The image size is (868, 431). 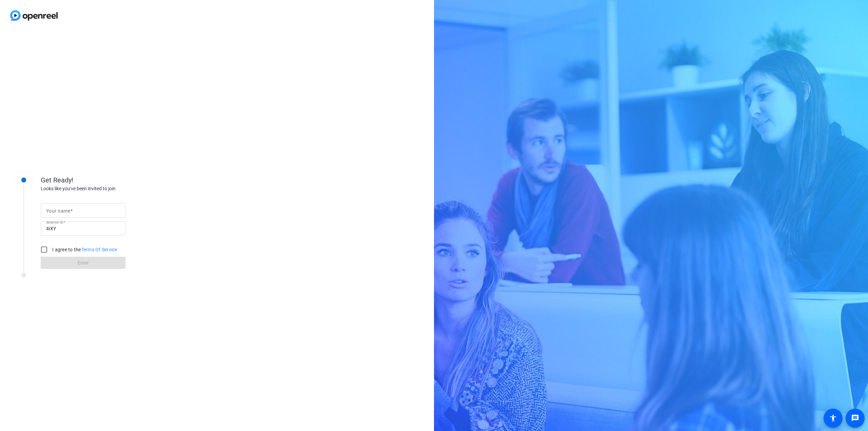 I want to click on mat-icon: message, so click(x=855, y=418).